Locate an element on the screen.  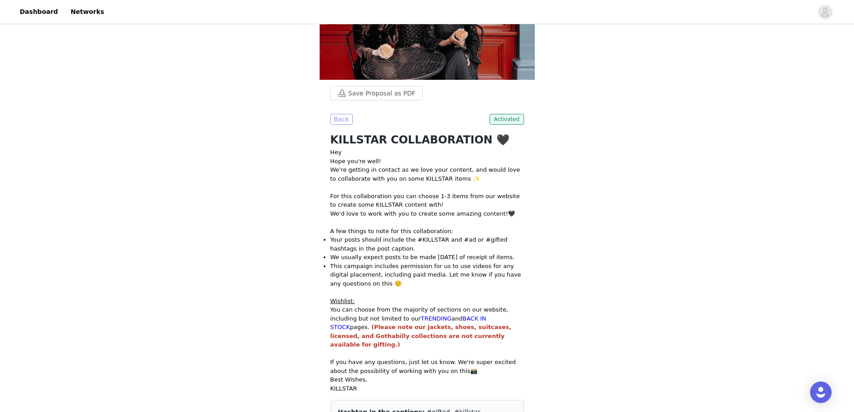
p: A few things to note for this collaboration: is located at coordinates (427, 231).